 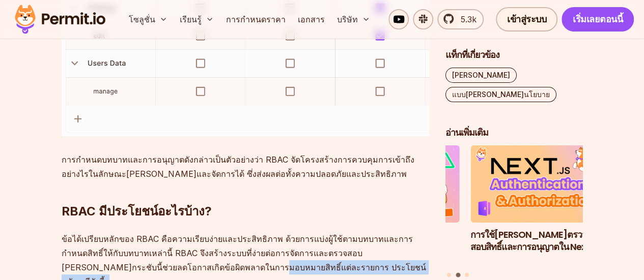 What do you see at coordinates (461, 19) in the screenshot?
I see `a: 5.3k` at bounding box center [461, 19].